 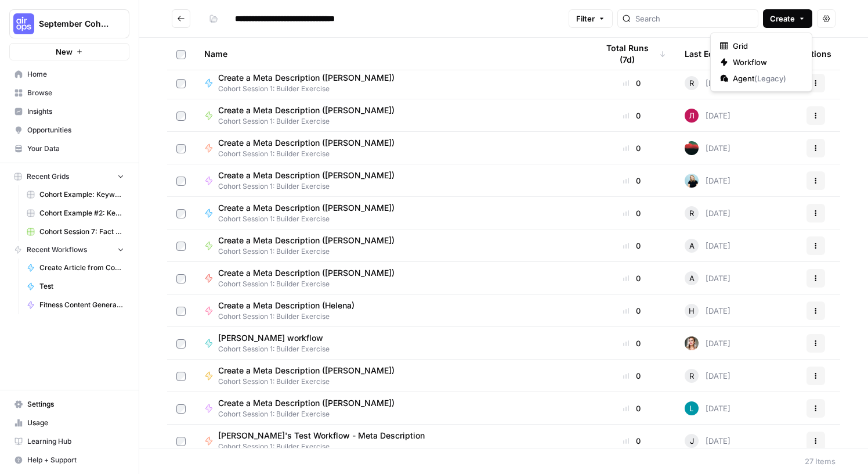 I want to click on button: Help + Support, so click(x=69, y=460).